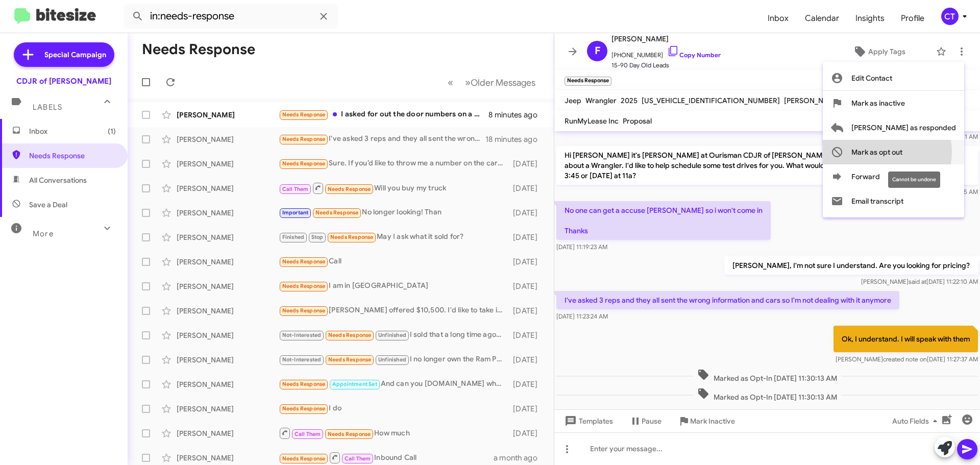 This screenshot has width=980, height=465. I want to click on button: Email transcript, so click(893, 201).